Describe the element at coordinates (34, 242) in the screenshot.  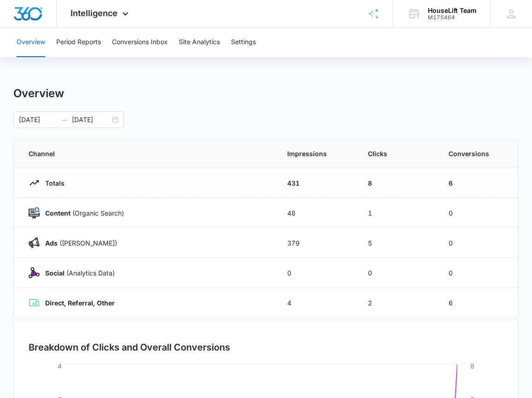
I see `img: Ads` at that location.